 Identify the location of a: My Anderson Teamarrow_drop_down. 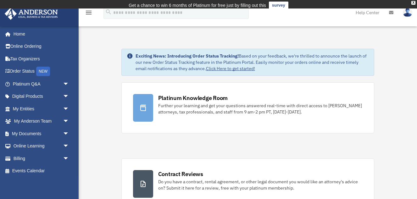
(42, 121).